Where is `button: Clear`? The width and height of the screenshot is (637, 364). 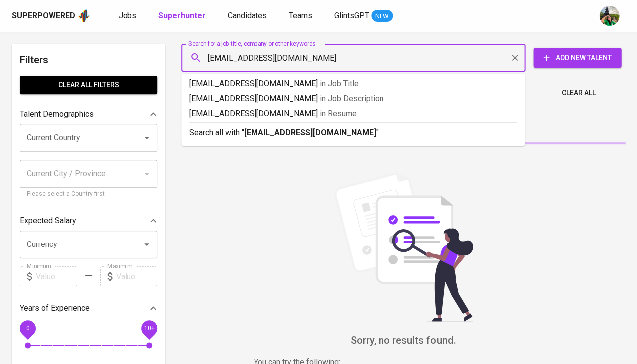 button: Clear is located at coordinates (515, 58).